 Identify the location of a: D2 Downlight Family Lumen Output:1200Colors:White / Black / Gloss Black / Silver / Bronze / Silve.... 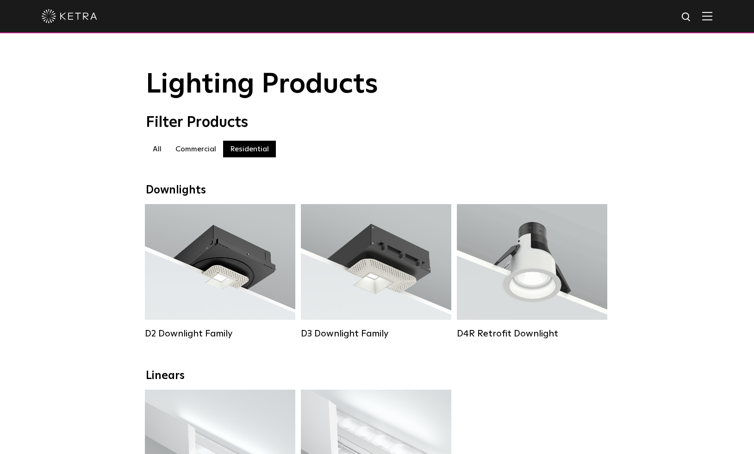
(220, 271).